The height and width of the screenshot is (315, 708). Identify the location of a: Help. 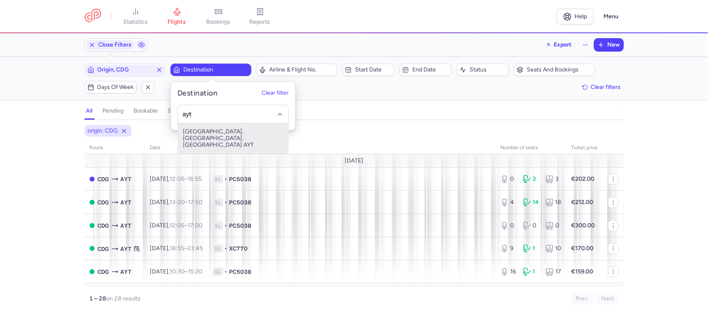
(576, 17).